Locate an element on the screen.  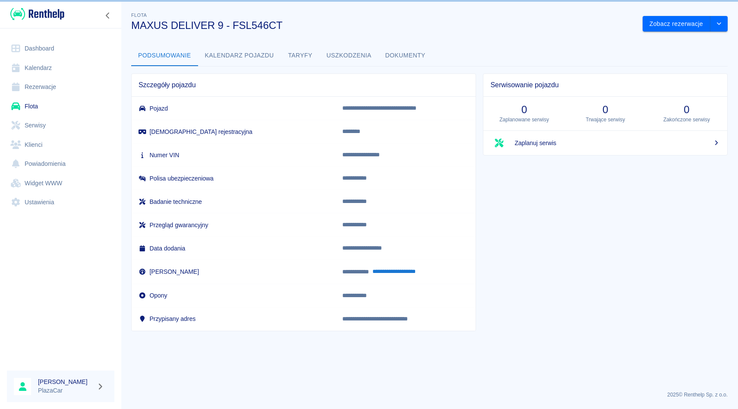
button: Podsumowanie is located at coordinates (164, 56).